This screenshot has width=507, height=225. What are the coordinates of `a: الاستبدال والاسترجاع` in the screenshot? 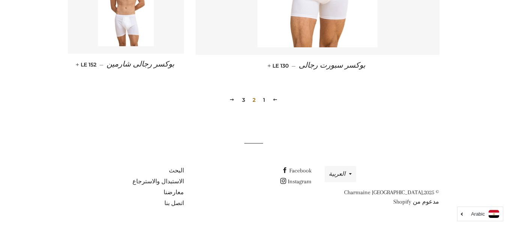 It's located at (158, 181).